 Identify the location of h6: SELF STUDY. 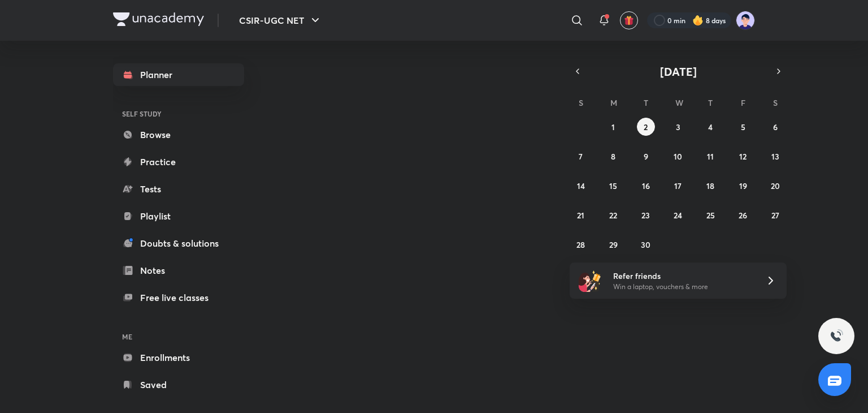
(179, 114).